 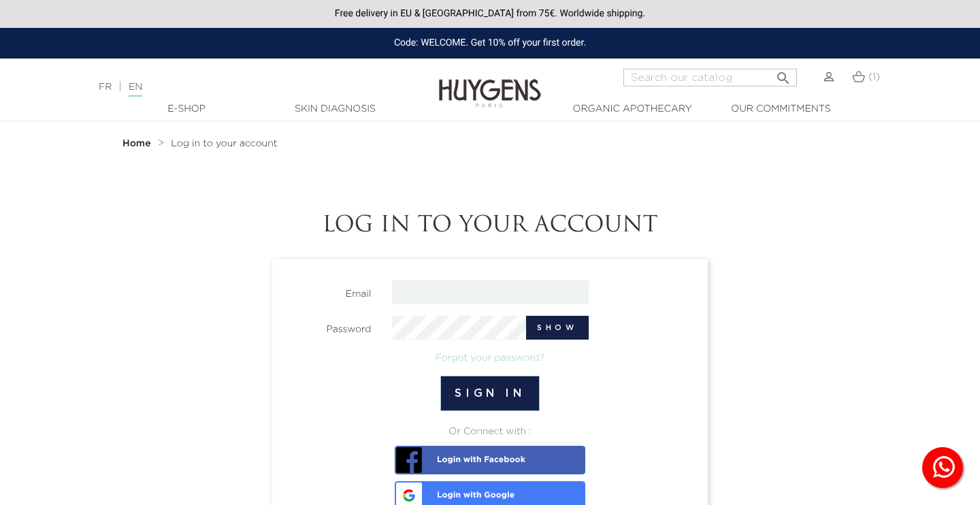 What do you see at coordinates (327, 291) in the screenshot?
I see `label: Email` at bounding box center [327, 291].